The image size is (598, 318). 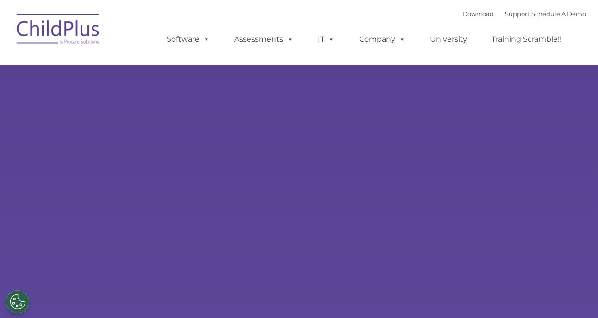 What do you see at coordinates (18, 302) in the screenshot?
I see `button: Cookies Settings` at bounding box center [18, 302].